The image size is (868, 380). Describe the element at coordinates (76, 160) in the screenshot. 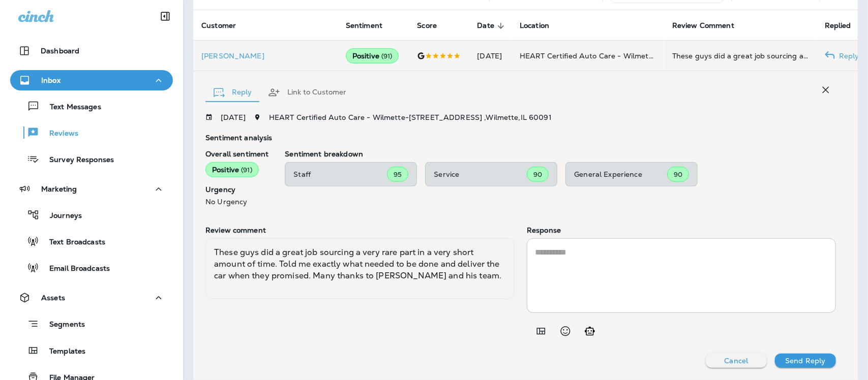

I see `p: Survey Responses` at that location.